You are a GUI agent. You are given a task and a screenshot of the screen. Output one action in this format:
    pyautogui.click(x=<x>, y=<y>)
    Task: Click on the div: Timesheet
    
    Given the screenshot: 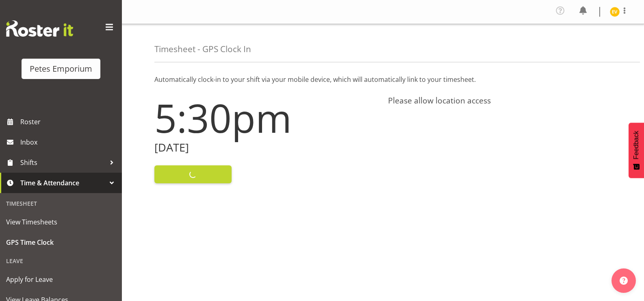 What is the action you would take?
    pyautogui.click(x=61, y=203)
    